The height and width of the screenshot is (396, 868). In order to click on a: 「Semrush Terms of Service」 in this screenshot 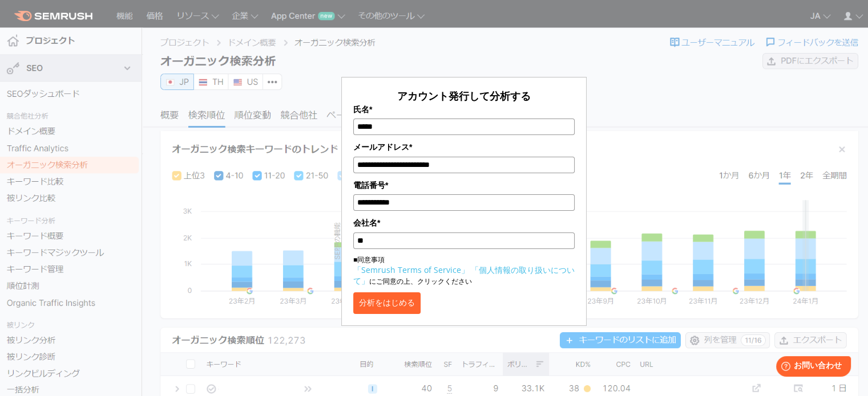, I will do `click(411, 269)`.